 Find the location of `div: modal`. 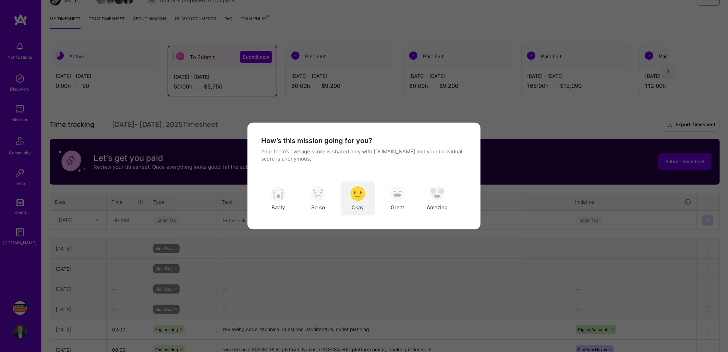

div: modal is located at coordinates (364, 176).